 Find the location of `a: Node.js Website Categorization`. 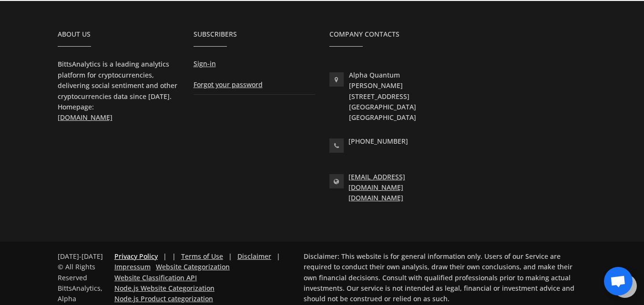

a: Node.js Website Categorization is located at coordinates (164, 288).